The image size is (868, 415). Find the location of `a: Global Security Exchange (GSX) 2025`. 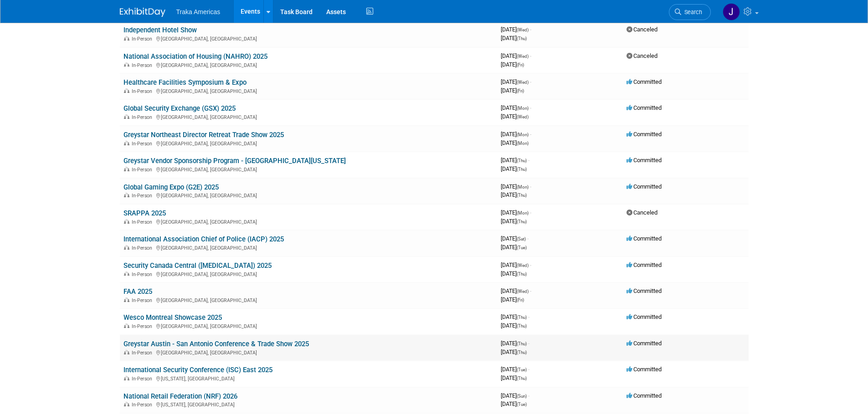

a: Global Security Exchange (GSX) 2025 is located at coordinates (179, 108).